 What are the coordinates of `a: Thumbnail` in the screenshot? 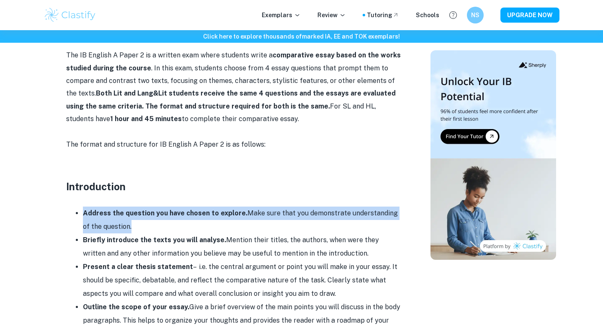 It's located at (493, 155).